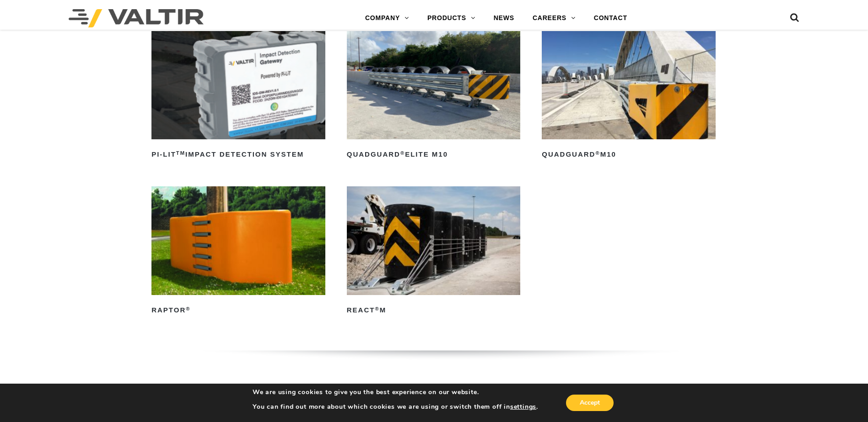  I want to click on a: QuadGuard®Elite M10, so click(434, 96).